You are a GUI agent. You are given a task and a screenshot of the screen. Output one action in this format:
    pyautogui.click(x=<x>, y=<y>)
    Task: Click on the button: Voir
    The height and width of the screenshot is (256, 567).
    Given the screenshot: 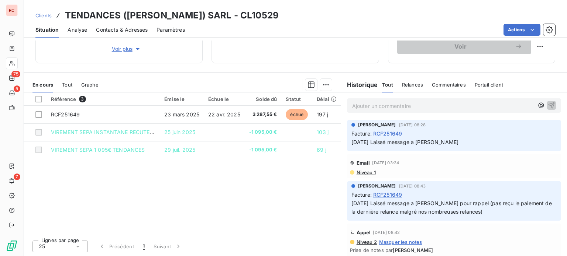 What is the action you would take?
    pyautogui.click(x=464, y=46)
    